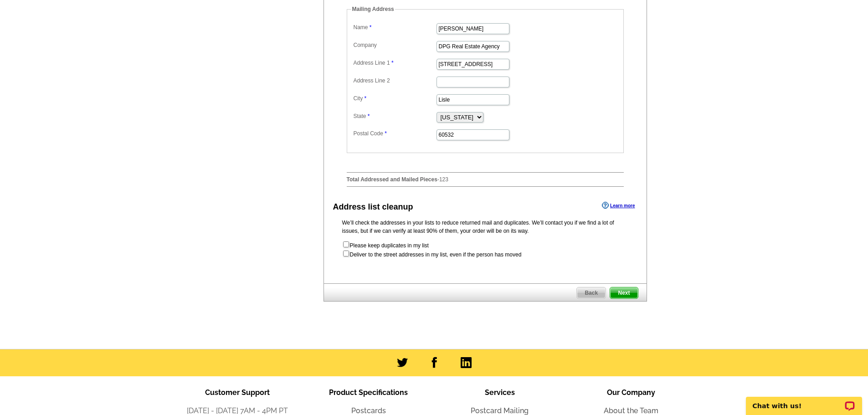  What do you see at coordinates (369, 410) in the screenshot?
I see `a: Postcards` at bounding box center [369, 410].